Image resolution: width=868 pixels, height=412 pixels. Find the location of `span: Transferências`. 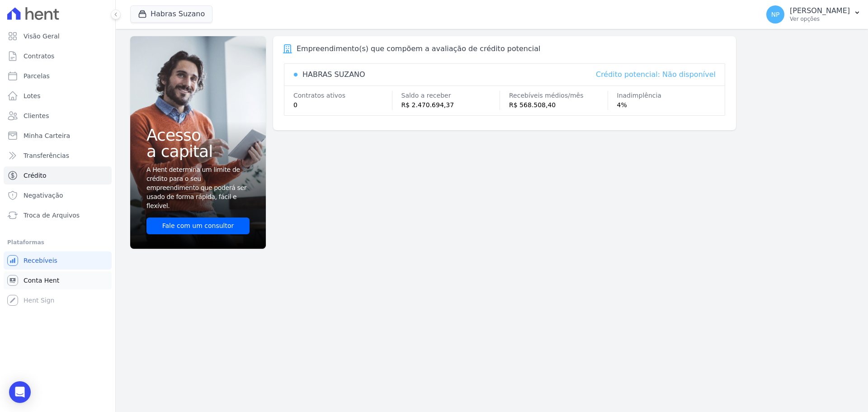

span: Transferências is located at coordinates (46, 155).